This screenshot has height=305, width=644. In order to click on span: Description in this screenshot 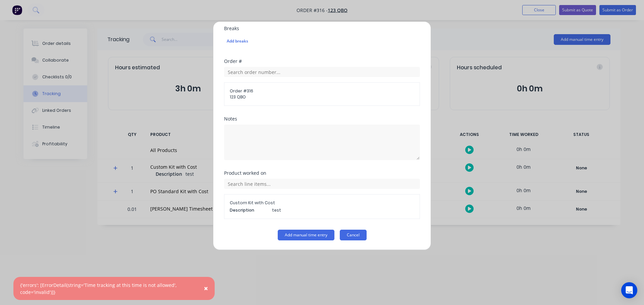, I will do `click(248, 211)`.